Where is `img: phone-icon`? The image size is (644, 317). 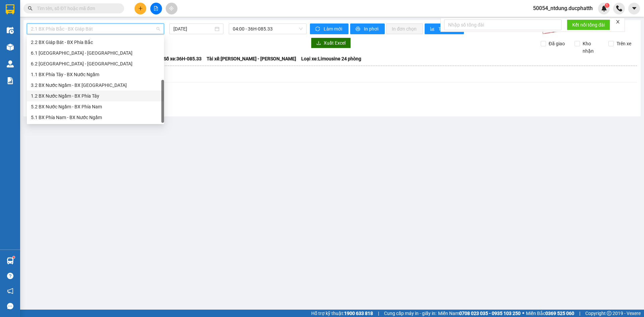
img: phone-icon is located at coordinates (619, 9).